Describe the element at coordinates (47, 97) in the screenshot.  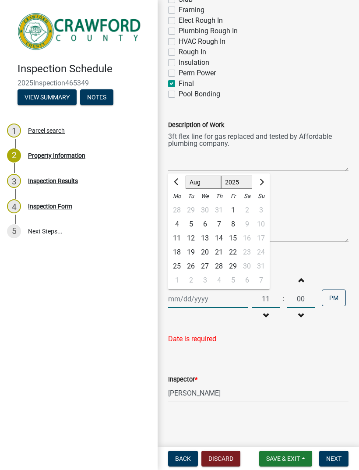
I see `button: View Summary` at that location.